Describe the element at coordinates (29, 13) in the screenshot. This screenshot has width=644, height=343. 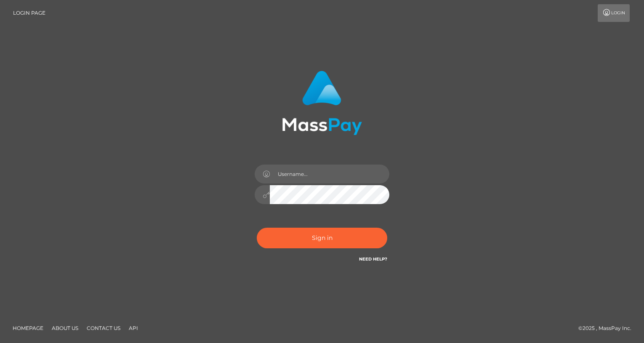
I see `a: Login Page` at that location.